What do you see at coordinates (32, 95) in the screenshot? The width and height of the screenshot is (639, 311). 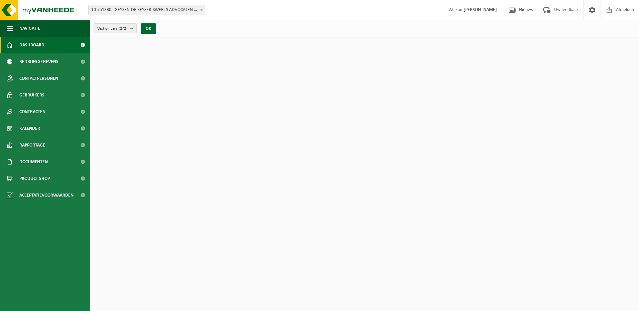 I see `span: Gebruikers` at bounding box center [32, 95].